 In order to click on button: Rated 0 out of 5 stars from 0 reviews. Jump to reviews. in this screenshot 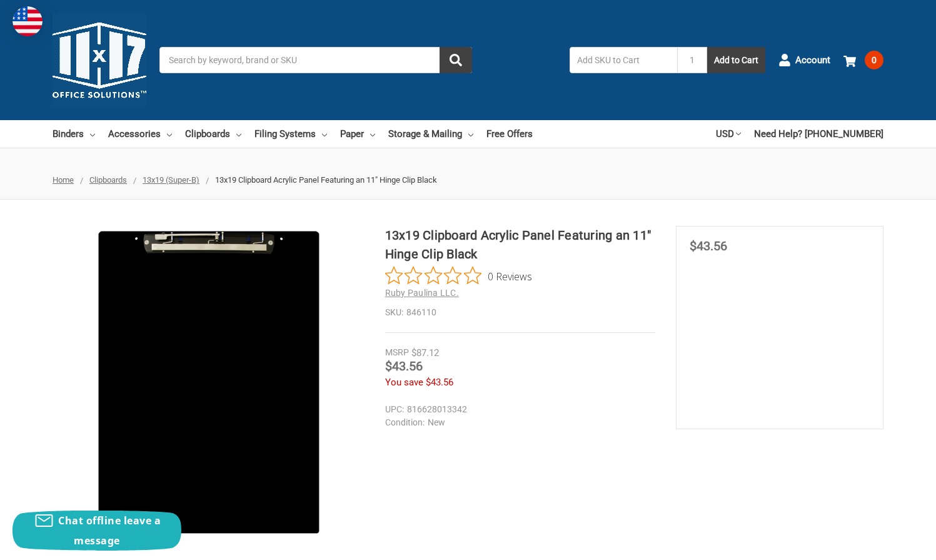, I will do `click(458, 276)`.